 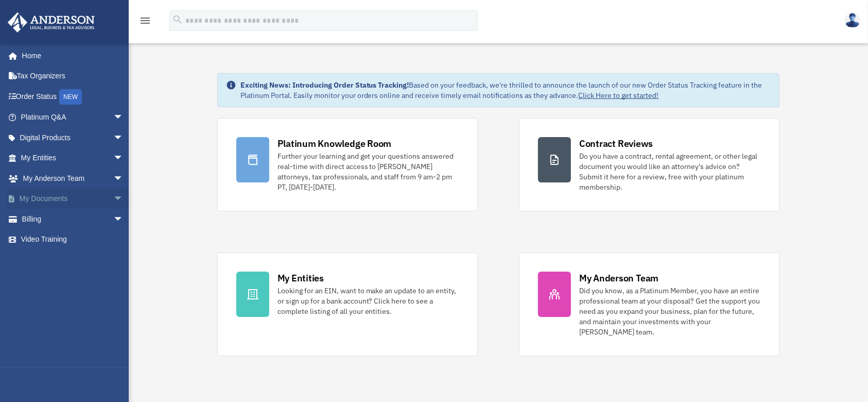 What do you see at coordinates (51, 22) in the screenshot?
I see `img: Anderson Advisors Platinum Portal` at bounding box center [51, 22].